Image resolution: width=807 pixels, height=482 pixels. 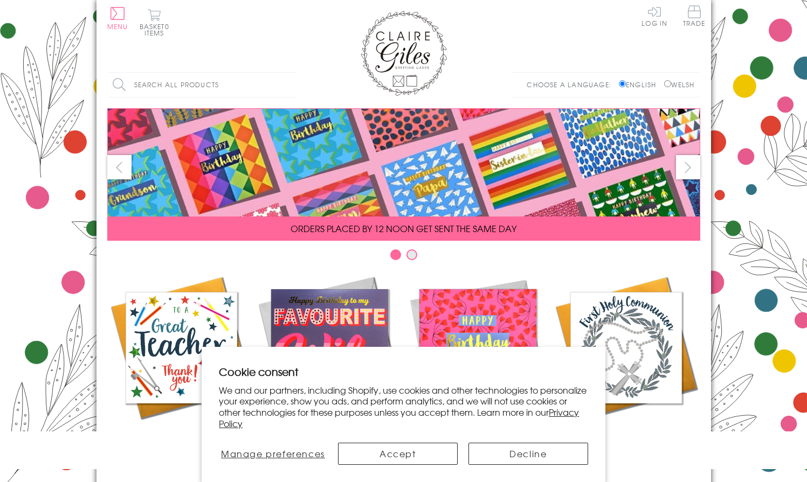 What do you see at coordinates (626, 365) in the screenshot?
I see `a: Communion and Confirmation` at bounding box center [626, 365].